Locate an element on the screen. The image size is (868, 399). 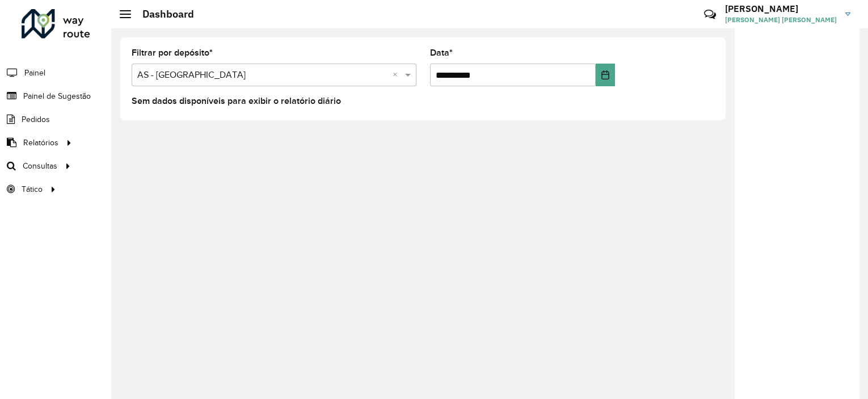
span: Clear all is located at coordinates (397, 75).